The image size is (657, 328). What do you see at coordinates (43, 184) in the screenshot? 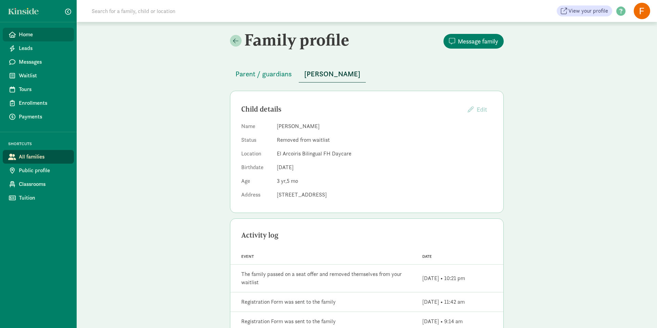
I see `span: Classrooms` at bounding box center [43, 184].